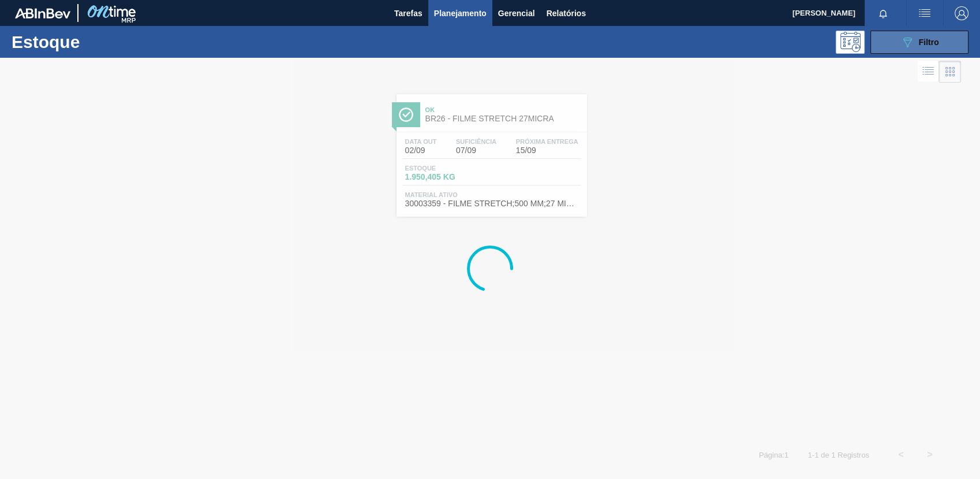 This screenshot has height=479, width=980. I want to click on button: Notificações, so click(883, 14).